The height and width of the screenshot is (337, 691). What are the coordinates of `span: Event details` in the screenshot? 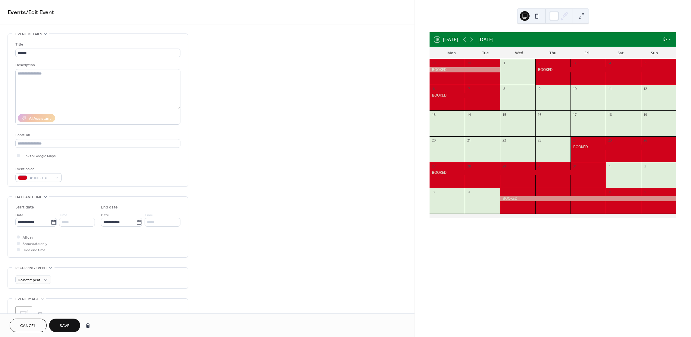 It's located at (29, 34).